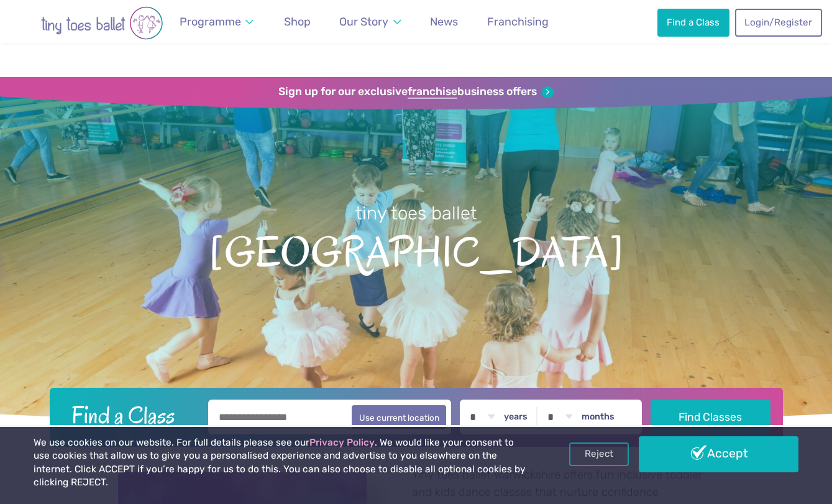 The image size is (832, 504). What do you see at coordinates (102, 23) in the screenshot?
I see `img: tiny toes ballet` at bounding box center [102, 23].